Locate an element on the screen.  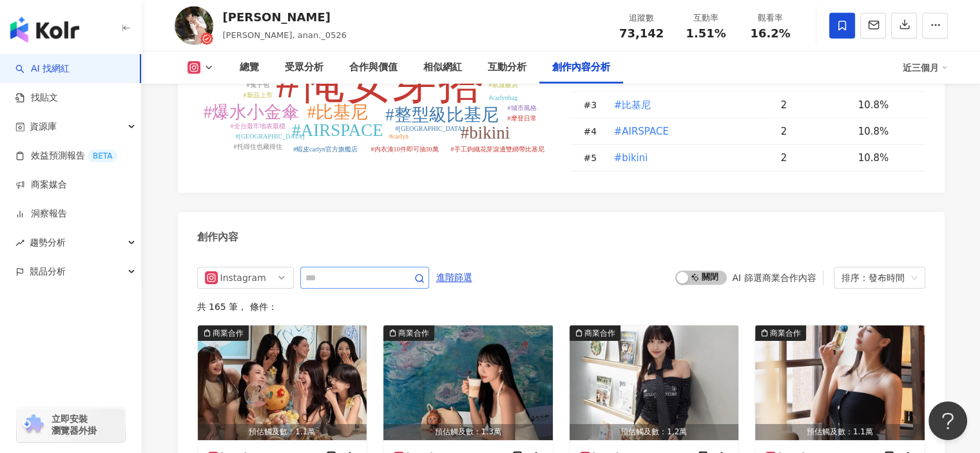
span: #bikini is located at coordinates (631, 158).